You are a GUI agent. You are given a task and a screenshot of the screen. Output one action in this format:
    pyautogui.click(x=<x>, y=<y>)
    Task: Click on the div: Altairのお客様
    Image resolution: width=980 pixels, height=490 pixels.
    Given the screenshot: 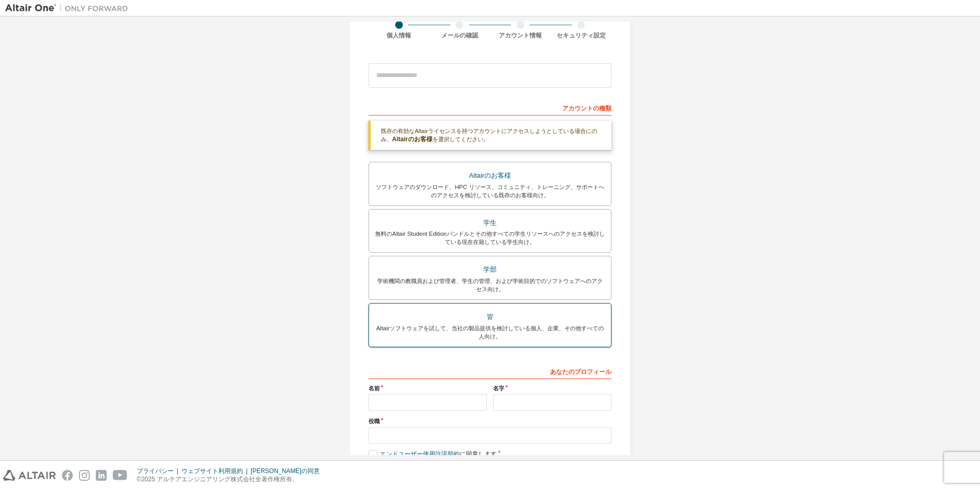 What is the action you would take?
    pyautogui.click(x=490, y=176)
    